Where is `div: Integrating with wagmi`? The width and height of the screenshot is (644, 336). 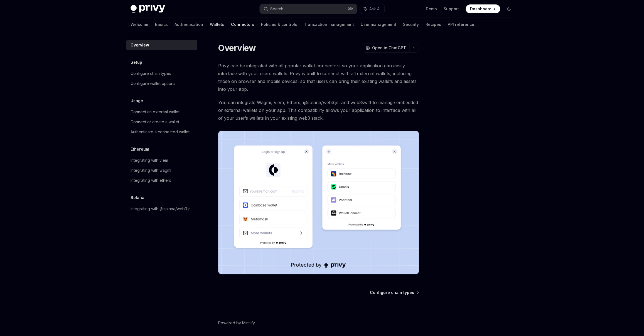
div: Integrating with wagmi is located at coordinates (151, 170).